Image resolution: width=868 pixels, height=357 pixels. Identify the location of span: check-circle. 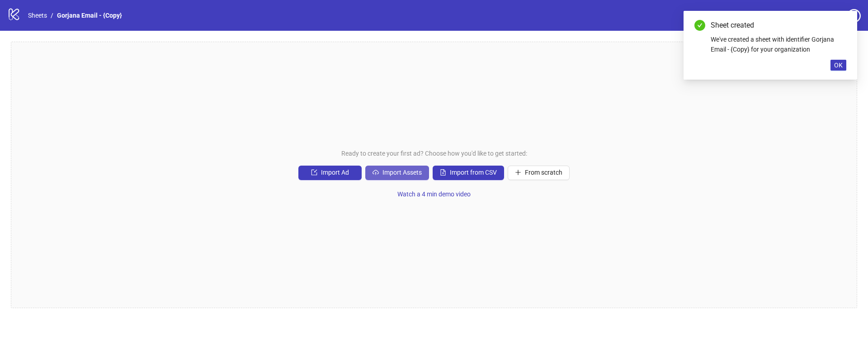
(700, 26).